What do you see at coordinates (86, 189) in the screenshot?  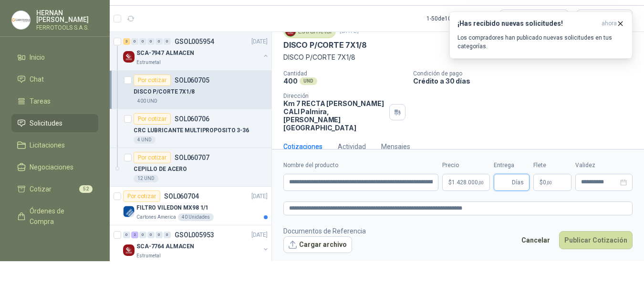 I see `span: 52` at bounding box center [86, 189].